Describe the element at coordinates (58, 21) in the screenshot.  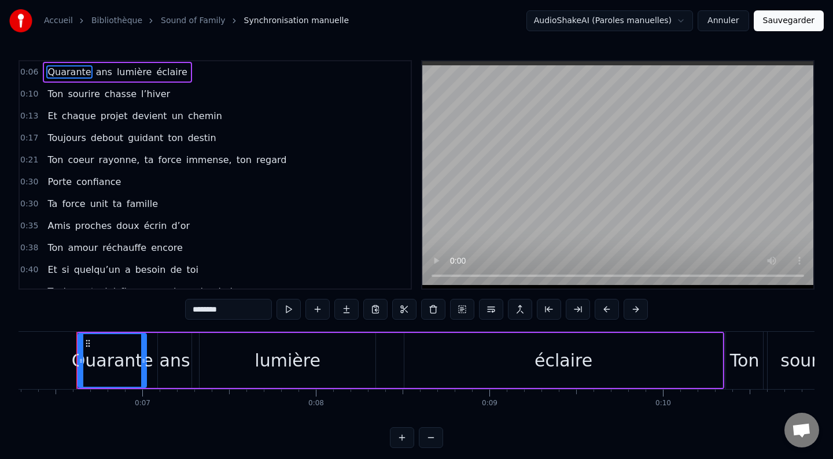
I see `a: Accueil` at that location.